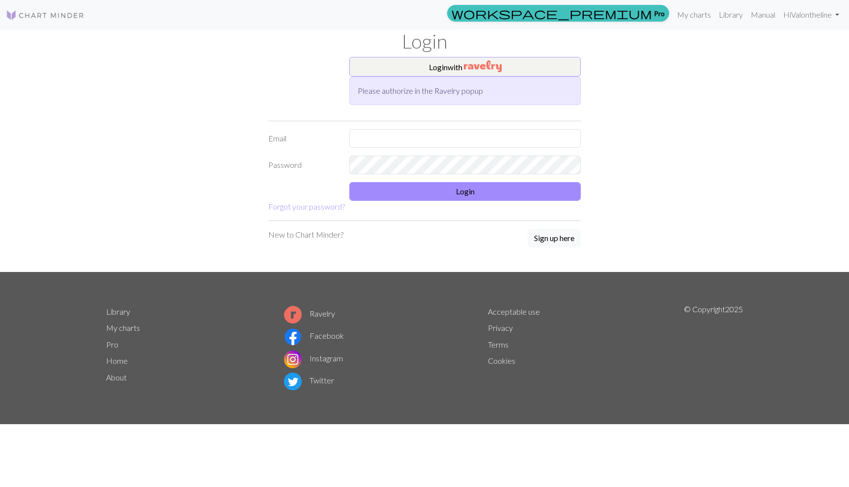 This screenshot has height=487, width=849. Describe the element at coordinates (763, 15) in the screenshot. I see `a: Manual` at that location.